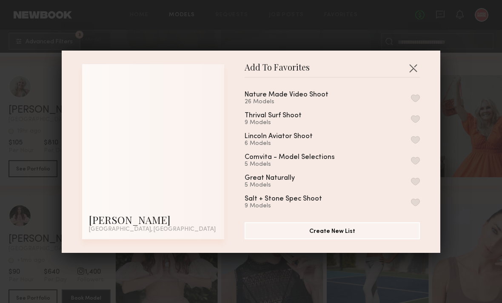 The height and width of the screenshot is (303, 502). What do you see at coordinates (297, 102) in the screenshot?
I see `div: 26 Models` at bounding box center [297, 102].